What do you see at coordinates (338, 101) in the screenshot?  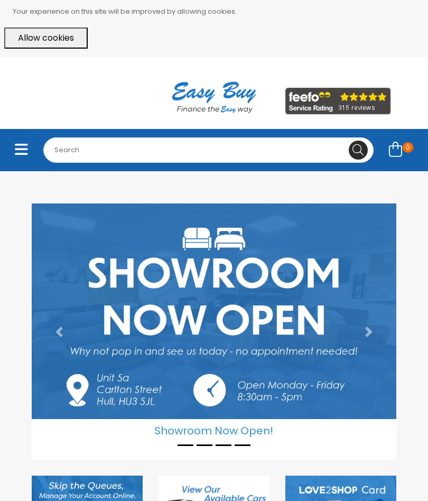 I see `img: feefo_logo` at bounding box center [338, 101].